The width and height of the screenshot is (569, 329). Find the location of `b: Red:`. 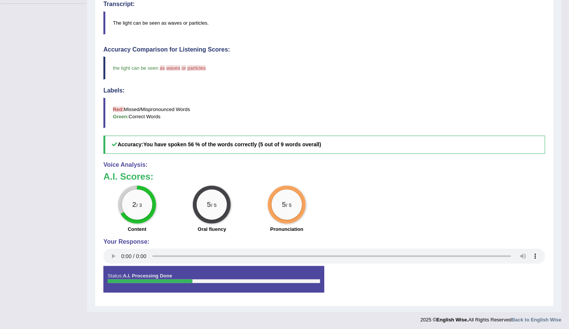

b: Red: is located at coordinates (118, 109).